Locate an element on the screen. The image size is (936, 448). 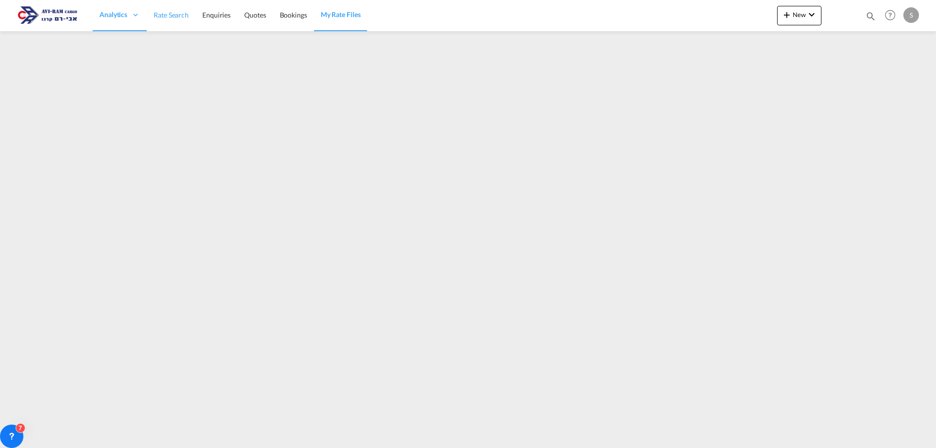
span: My Rate Files is located at coordinates (341, 14).